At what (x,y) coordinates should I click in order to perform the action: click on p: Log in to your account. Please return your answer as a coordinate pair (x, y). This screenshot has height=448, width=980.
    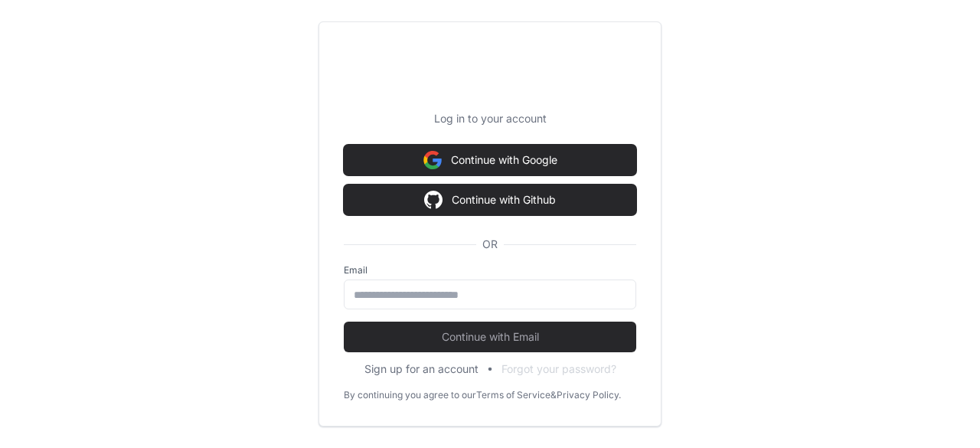
    Looking at the image, I should click on (490, 118).